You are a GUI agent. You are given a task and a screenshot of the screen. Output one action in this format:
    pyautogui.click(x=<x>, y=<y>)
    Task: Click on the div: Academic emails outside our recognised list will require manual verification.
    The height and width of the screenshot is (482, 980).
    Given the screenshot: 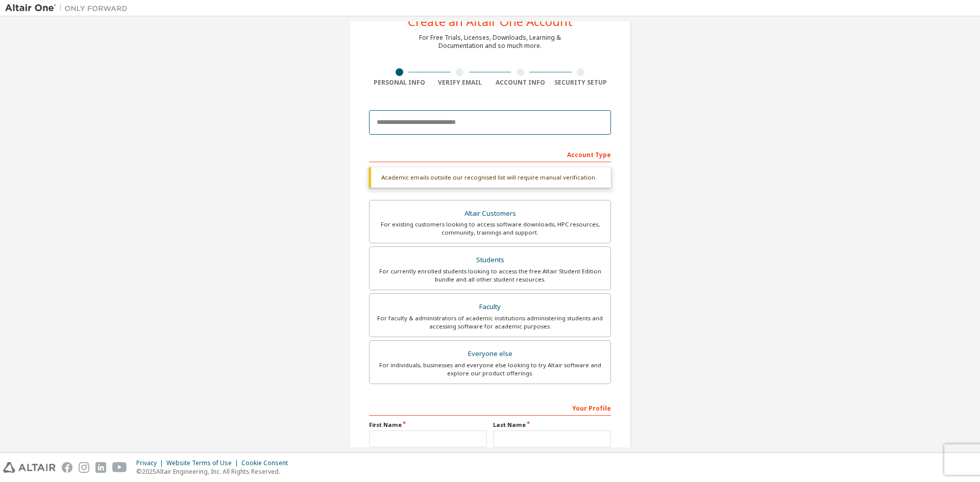 What is the action you would take?
    pyautogui.click(x=490, y=178)
    